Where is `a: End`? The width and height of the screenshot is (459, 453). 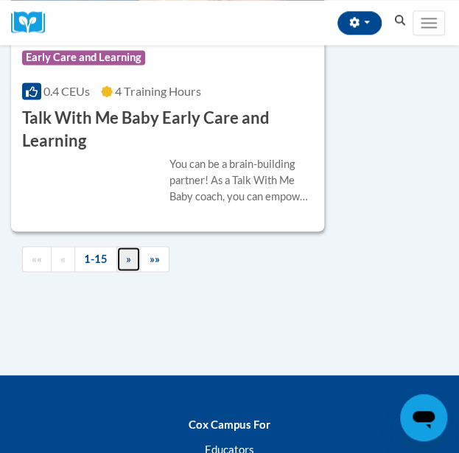 a: End is located at coordinates (155, 259).